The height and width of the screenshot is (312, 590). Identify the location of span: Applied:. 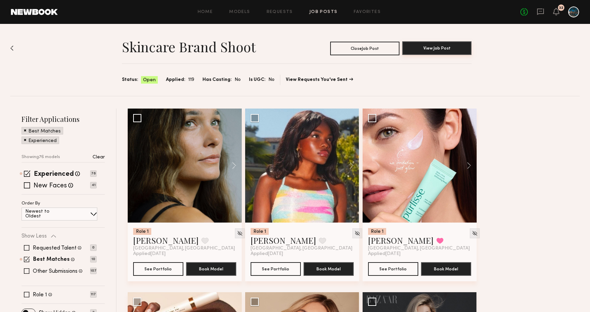
(175, 80).